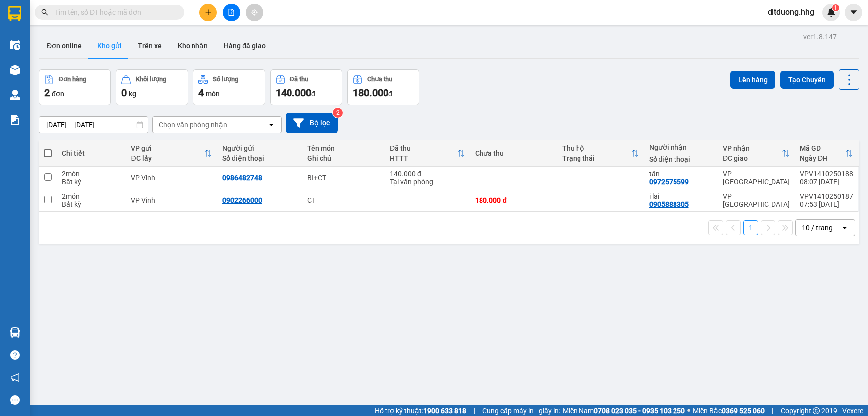  I want to click on div: Tại văn phòng, so click(428, 182).